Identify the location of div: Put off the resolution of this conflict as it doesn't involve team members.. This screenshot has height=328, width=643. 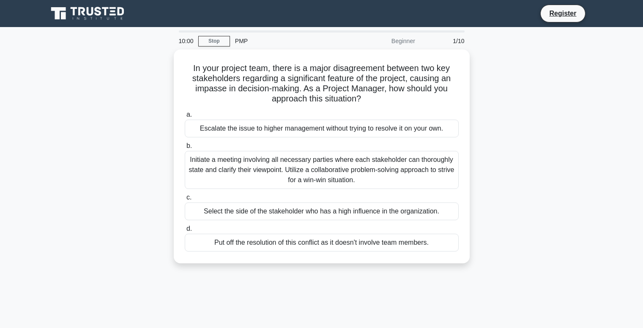
(322, 243).